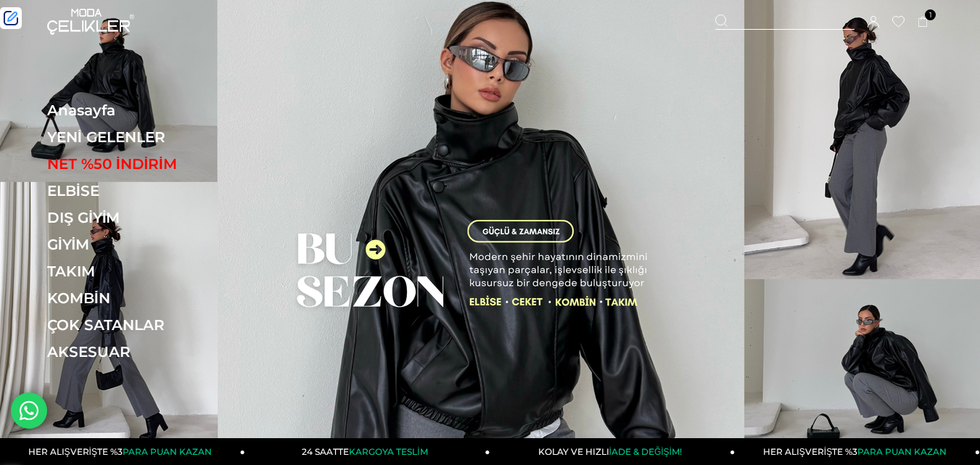  What do you see at coordinates (388, 451) in the screenshot?
I see `span: KARGOYA TESLİM` at bounding box center [388, 451].